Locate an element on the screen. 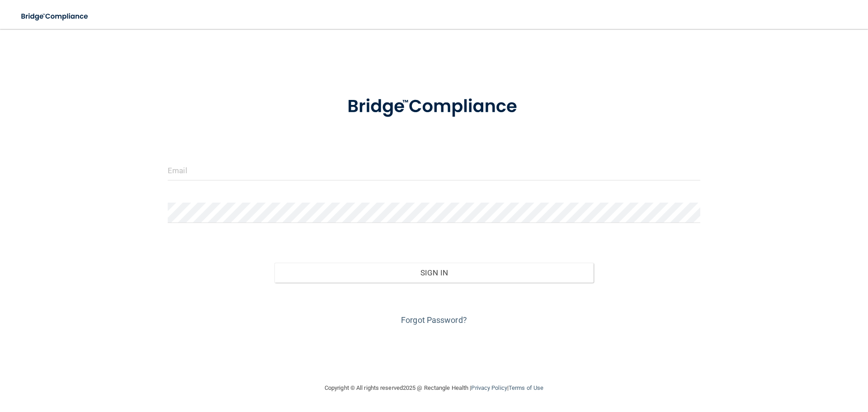  div: Copyright © All rights reserved 2025 @ Rectangle Health | | is located at coordinates (434, 388).